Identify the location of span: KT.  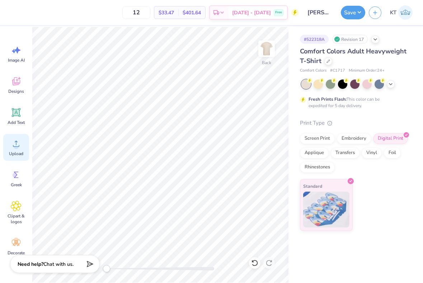
(393, 13).